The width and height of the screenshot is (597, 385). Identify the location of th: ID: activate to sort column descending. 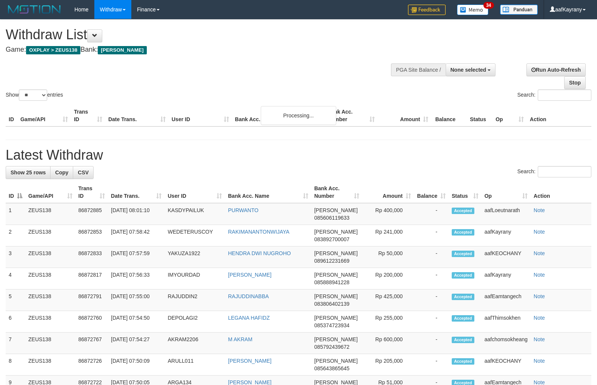
(15, 192).